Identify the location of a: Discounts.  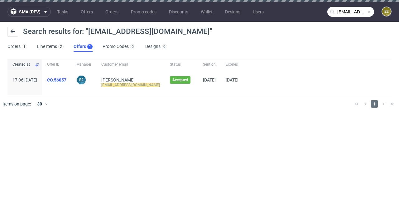
(178, 12).